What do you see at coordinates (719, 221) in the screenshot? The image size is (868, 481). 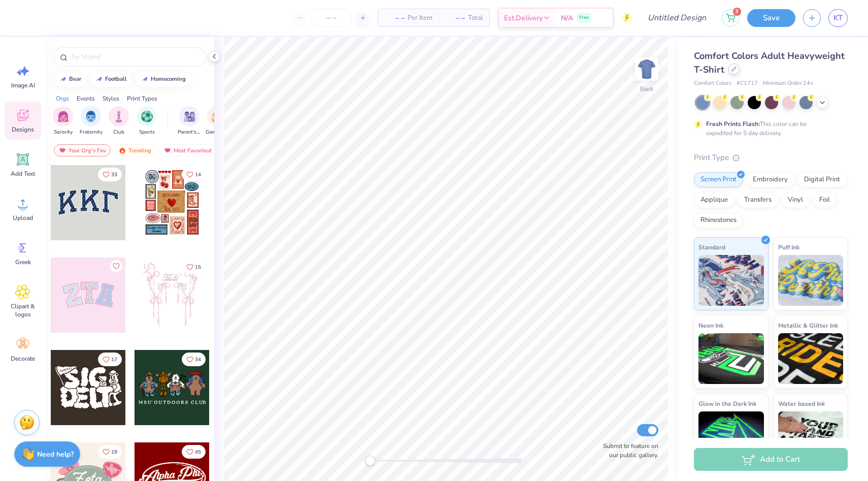 I see `div: Rhinestones` at bounding box center [719, 221].